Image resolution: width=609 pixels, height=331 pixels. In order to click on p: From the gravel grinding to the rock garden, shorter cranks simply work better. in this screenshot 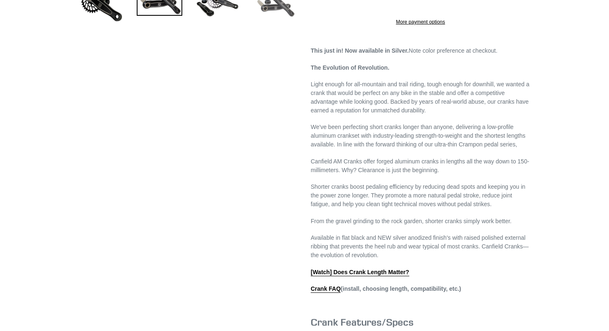, I will do `click(421, 221)`.